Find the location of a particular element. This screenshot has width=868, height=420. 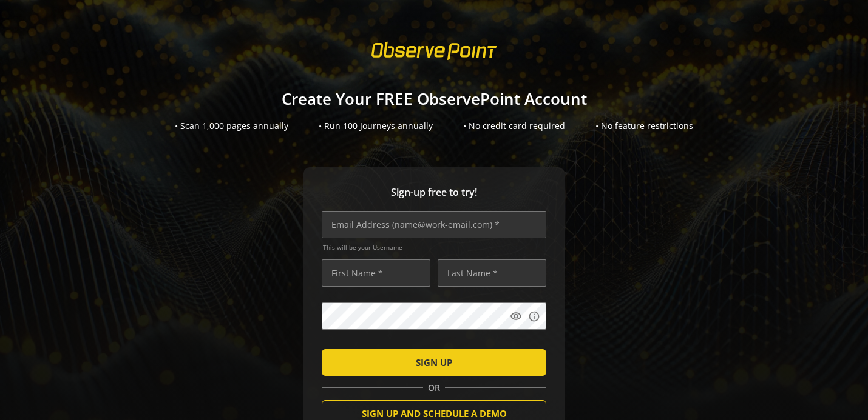

div: • Run 100 Journeys annually is located at coordinates (376, 126).